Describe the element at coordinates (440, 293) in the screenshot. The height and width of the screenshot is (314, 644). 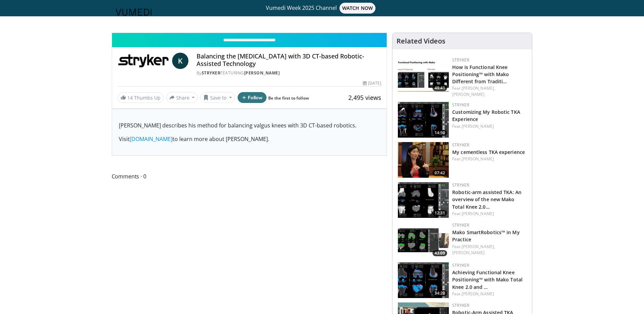
I see `span: 34:20` at that location.